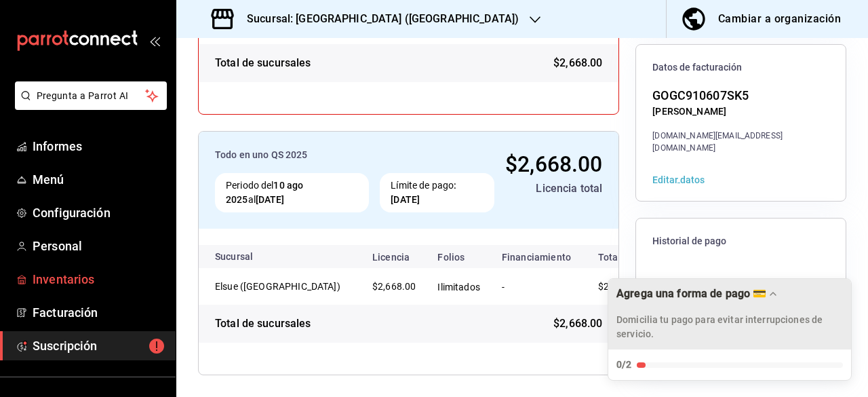  Describe the element at coordinates (451, 257) in the screenshot. I see `font: Folios` at that location.